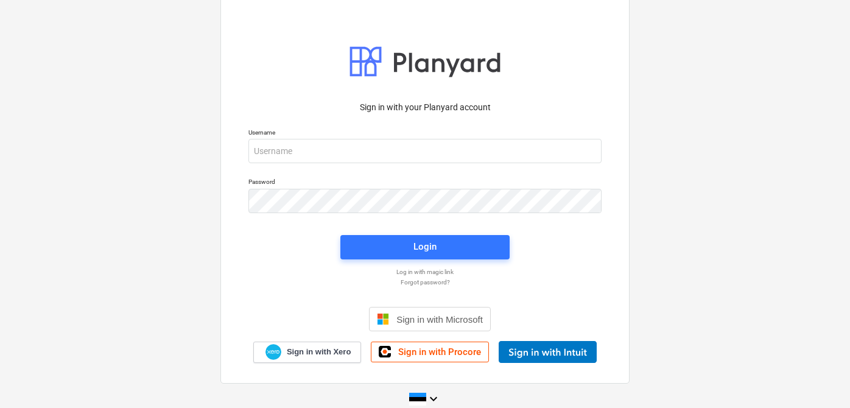 The width and height of the screenshot is (850, 408). What do you see at coordinates (425, 183) in the screenshot?
I see `p: Password` at bounding box center [425, 183].